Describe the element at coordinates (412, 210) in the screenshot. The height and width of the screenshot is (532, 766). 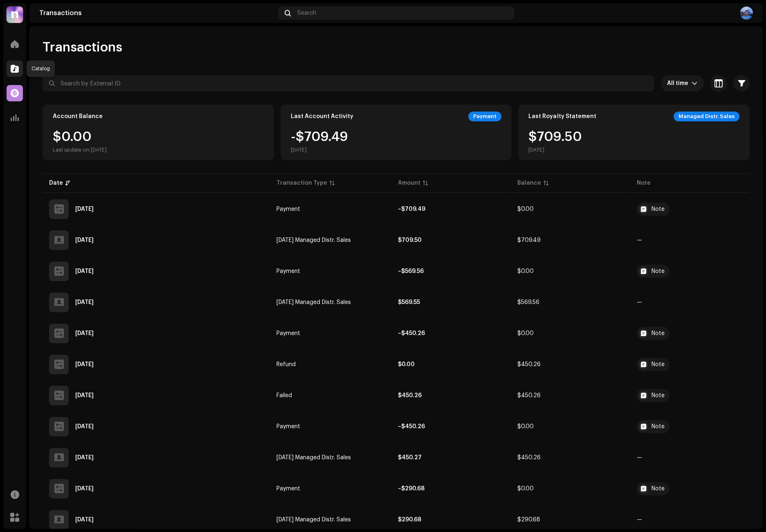
I see `strong: –$709.49` at that location.